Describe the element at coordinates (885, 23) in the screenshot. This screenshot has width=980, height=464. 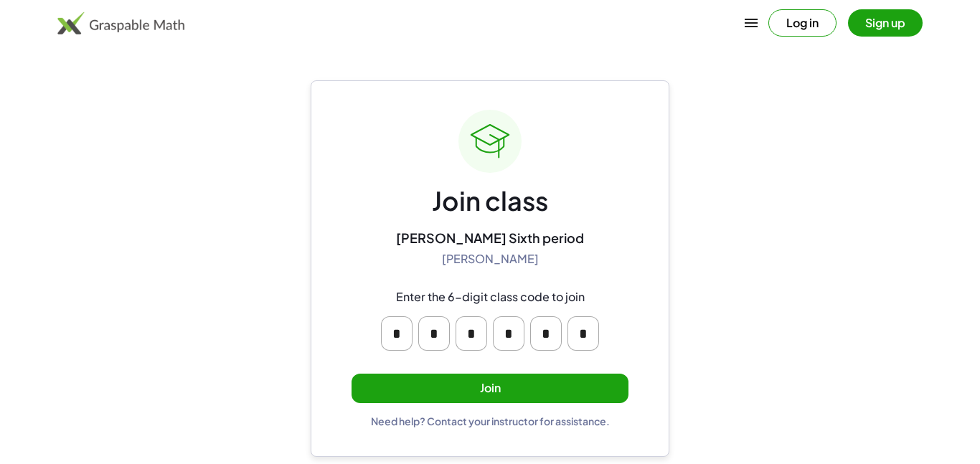
I see `button: Sign up` at that location.